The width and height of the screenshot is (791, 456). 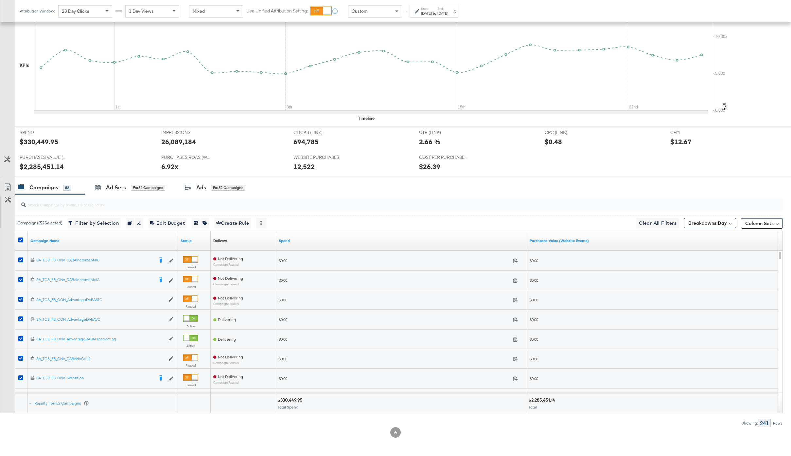 I want to click on span: CPM, so click(x=695, y=132).